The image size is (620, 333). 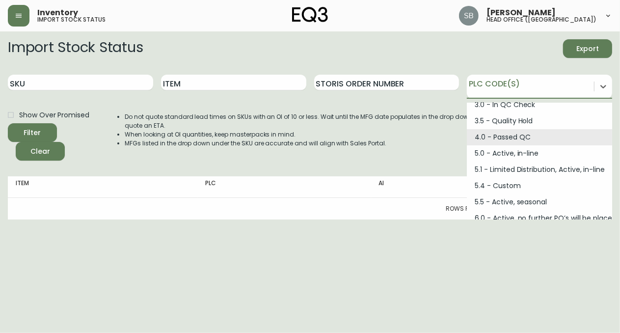 I want to click on div: 3.5 - Quality Hold, so click(x=540, y=121).